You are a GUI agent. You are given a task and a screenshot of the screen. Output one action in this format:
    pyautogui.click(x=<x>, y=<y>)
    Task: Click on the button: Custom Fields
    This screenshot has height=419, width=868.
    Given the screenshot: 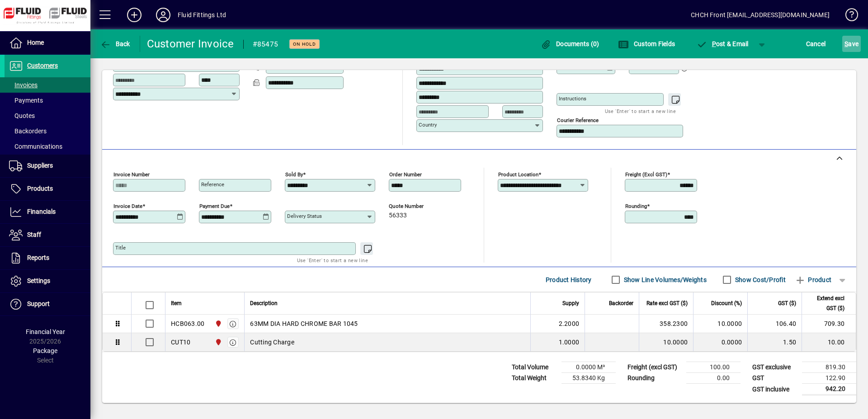 What is the action you would take?
    pyautogui.click(x=647, y=44)
    